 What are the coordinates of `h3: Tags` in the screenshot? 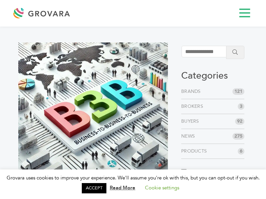 It's located at (213, 174).